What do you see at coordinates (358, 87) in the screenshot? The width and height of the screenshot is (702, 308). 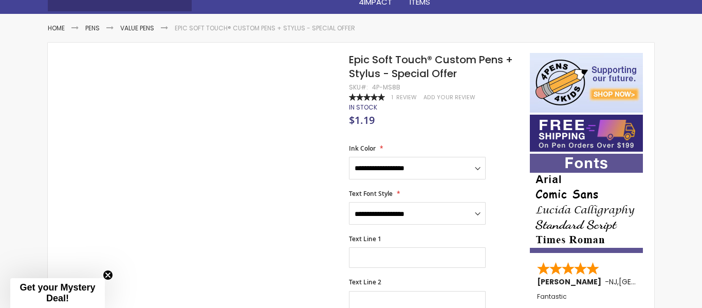 I see `strong: SKU` at bounding box center [358, 87].